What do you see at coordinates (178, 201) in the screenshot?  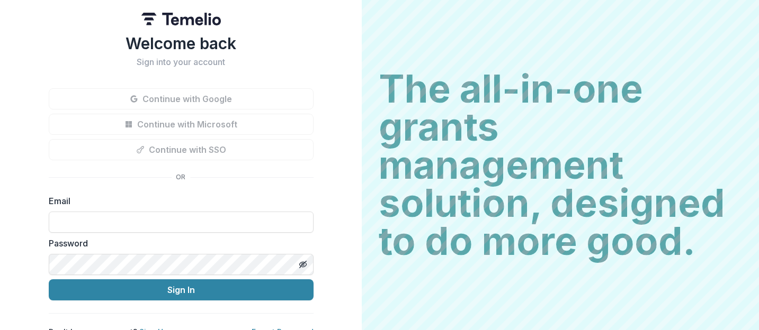 I see `label: Email` at bounding box center [178, 201].